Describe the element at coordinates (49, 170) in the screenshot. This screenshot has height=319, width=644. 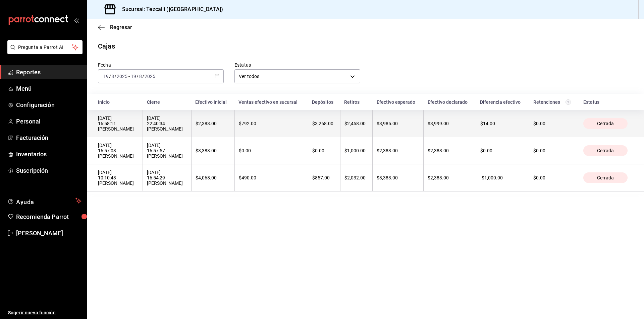
I see `span: Suscripción` at that location.